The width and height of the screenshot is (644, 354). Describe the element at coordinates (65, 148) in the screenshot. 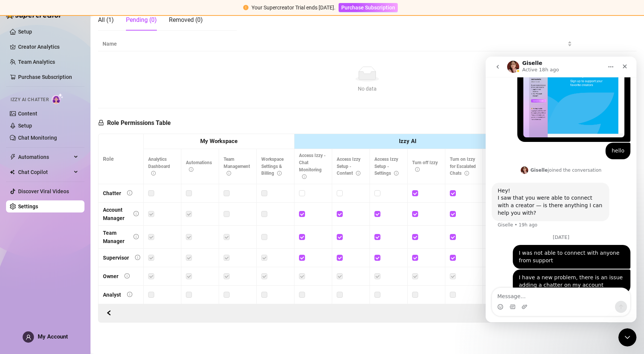

I see `div: I saw that you were able to connect with a creator — is there anything I can help you with?` at that location.